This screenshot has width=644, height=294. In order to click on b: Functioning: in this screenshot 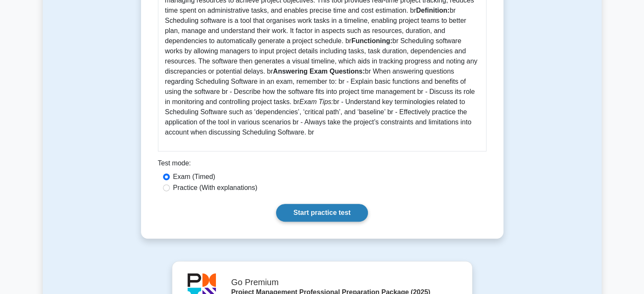, I will do `click(371, 41)`.